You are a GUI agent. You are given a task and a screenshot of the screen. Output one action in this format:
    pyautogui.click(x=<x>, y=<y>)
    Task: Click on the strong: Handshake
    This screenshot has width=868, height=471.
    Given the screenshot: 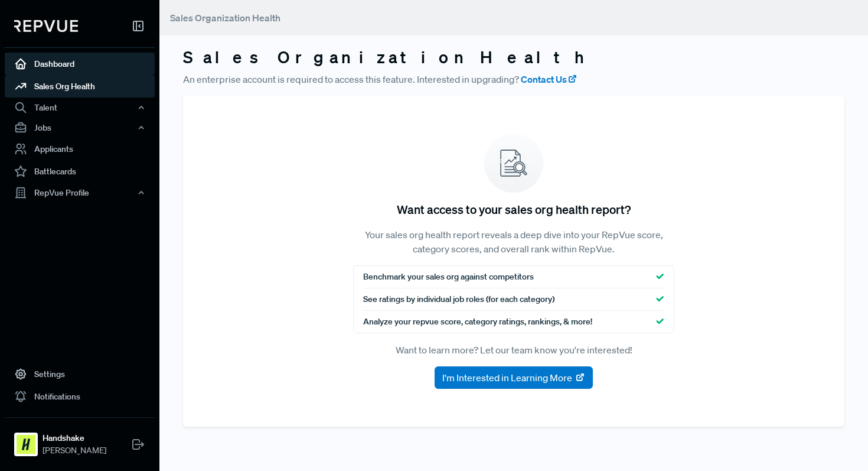 What is the action you would take?
    pyautogui.click(x=75, y=438)
    